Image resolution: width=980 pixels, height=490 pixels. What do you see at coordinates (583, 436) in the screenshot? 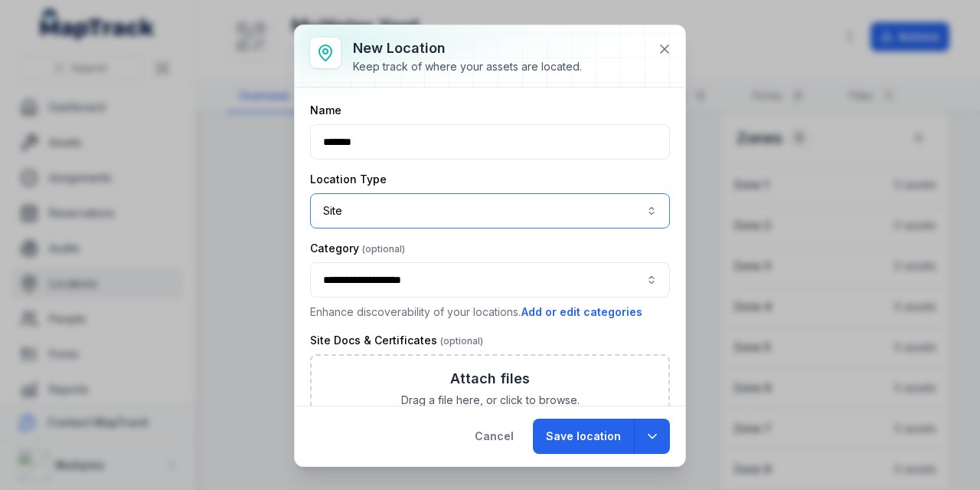
I see `button: Save location` at bounding box center [583, 436].